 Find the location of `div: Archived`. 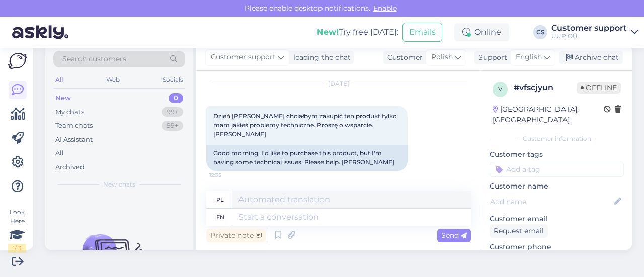

div: Archived is located at coordinates (70, 168).